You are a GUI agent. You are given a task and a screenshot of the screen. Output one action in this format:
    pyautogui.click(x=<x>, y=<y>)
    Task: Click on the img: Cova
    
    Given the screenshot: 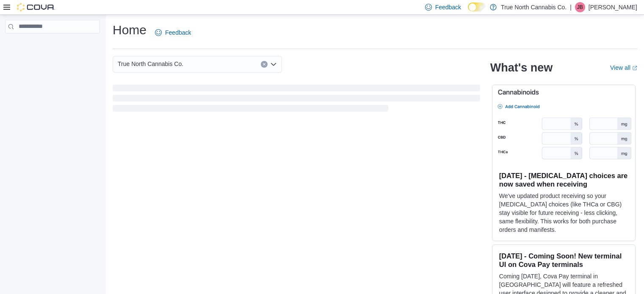 What is the action you would take?
    pyautogui.click(x=36, y=7)
    